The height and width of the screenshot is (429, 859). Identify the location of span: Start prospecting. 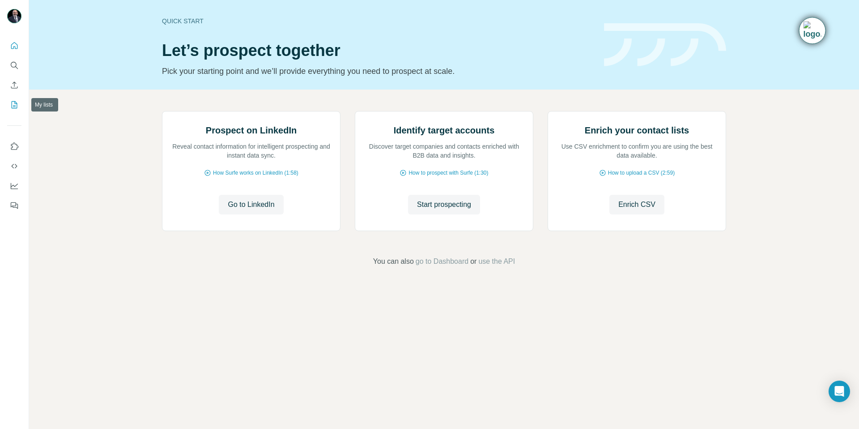
(444, 204).